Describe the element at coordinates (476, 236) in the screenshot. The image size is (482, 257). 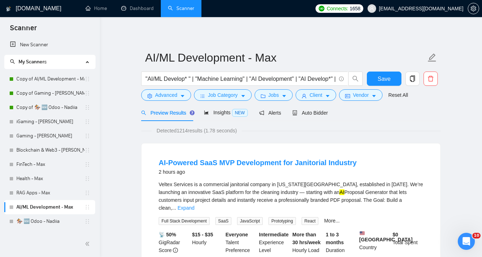
I see `span: 10` at that location.